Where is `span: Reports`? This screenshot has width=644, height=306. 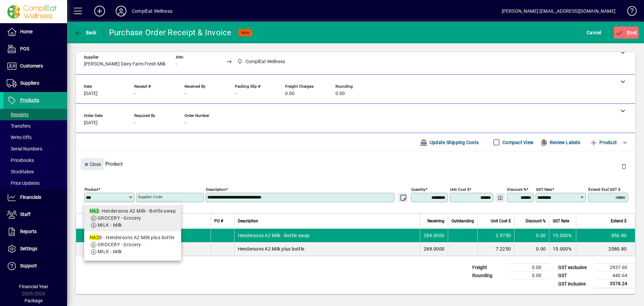
span: Reports is located at coordinates (28, 231).